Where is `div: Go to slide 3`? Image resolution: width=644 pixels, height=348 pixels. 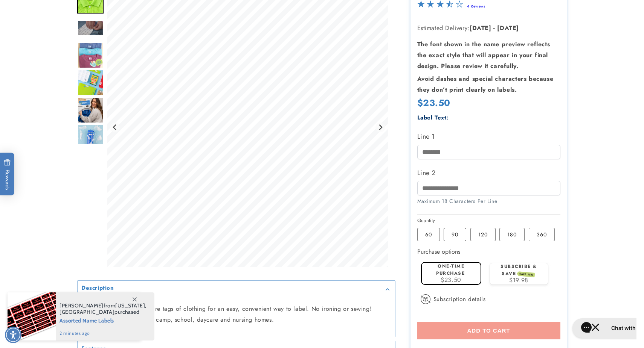
div: Go to slide 3 is located at coordinates (90, 28).